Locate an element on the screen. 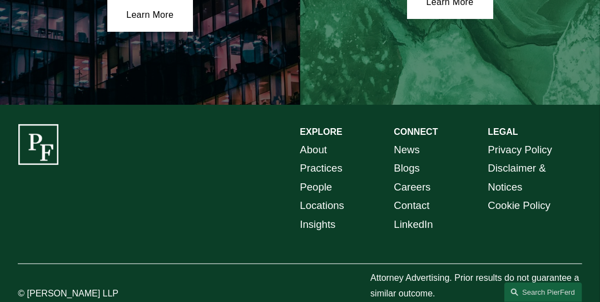  a: People is located at coordinates (317, 186).